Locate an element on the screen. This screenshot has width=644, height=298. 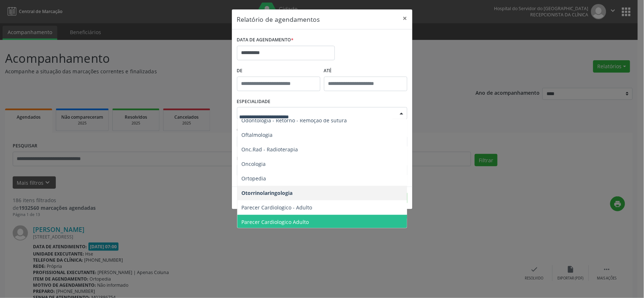
span: Otorrinolaringologia is located at coordinates (267, 193).